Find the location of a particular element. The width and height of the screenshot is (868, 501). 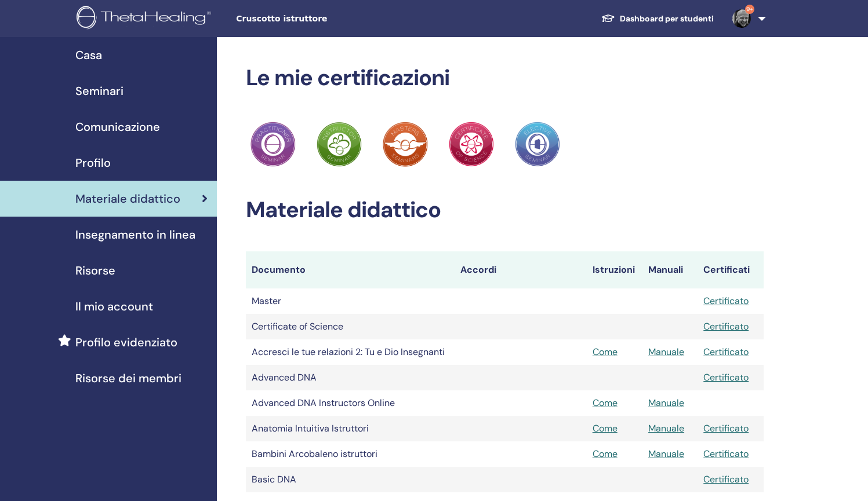

span: Profilo evidenziato is located at coordinates (126, 342).